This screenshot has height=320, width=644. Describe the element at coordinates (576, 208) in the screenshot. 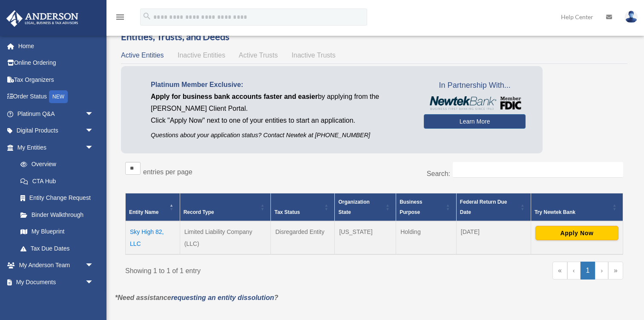

I see `th: Try Newtek Bank : Activate to sort` at that location.